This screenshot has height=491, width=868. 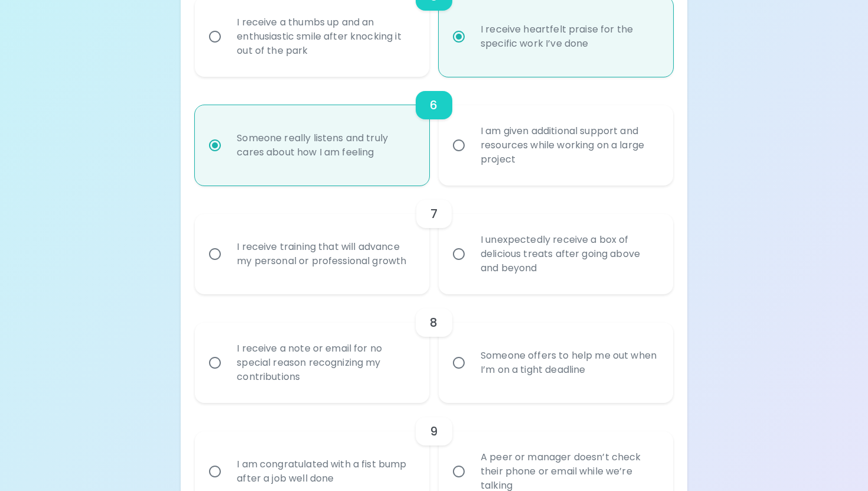 What do you see at coordinates (325, 254) in the screenshot?
I see `div: I receive training that will advance my personal or professional growth` at bounding box center [325, 254].